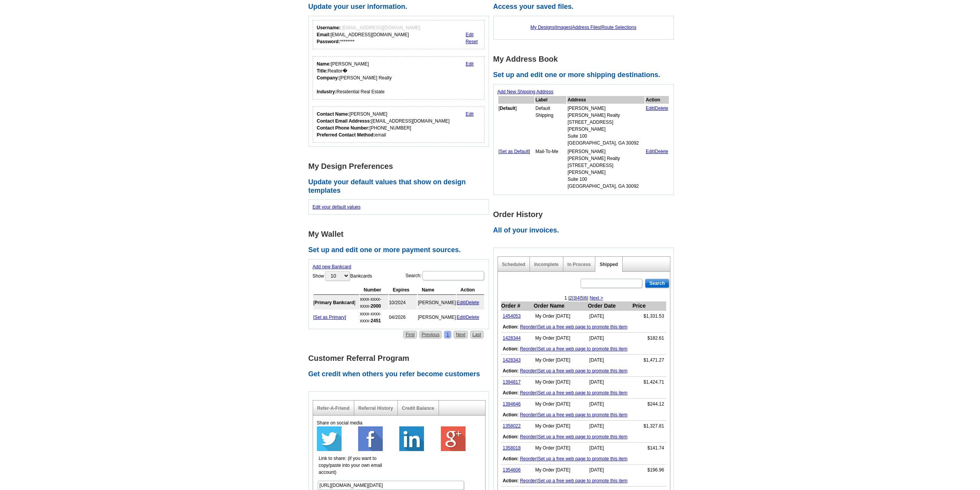 The height and width of the screenshot is (490, 980). Describe the element at coordinates (401, 358) in the screenshot. I see `h1: Customer Referral Program` at that location.